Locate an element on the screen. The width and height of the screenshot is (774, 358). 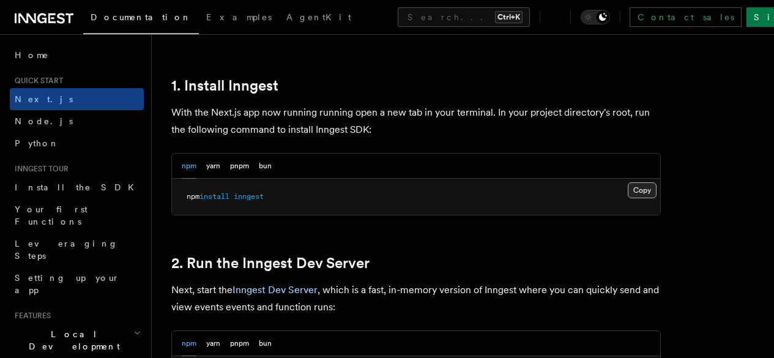
button: Copy is located at coordinates (642, 190).